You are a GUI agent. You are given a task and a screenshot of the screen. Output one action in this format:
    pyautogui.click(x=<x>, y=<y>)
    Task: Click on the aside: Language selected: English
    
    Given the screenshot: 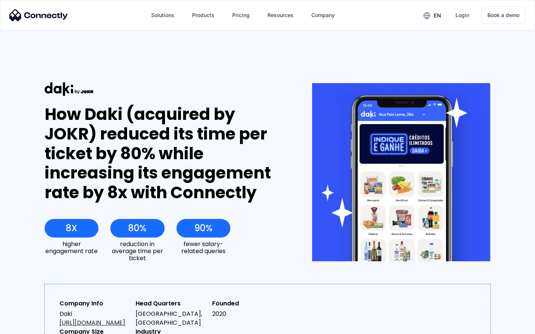 What is the action you would take?
    pyautogui.click(x=26, y=326)
    